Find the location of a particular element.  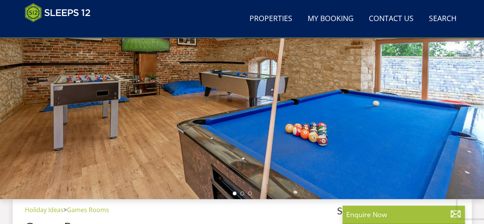

a: Games Rooms is located at coordinates (88, 210).